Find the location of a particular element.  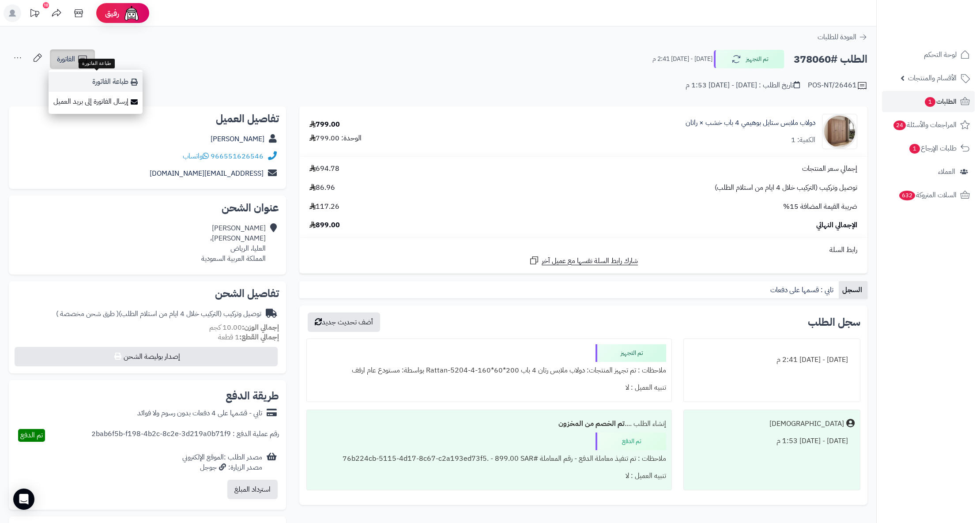

span: الطلبات is located at coordinates (940, 101).